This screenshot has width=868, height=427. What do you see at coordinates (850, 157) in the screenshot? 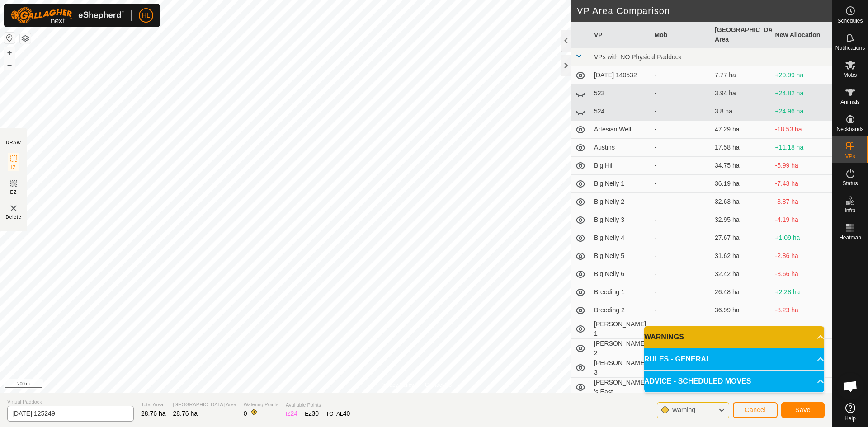
I see `span: VPs` at bounding box center [850, 157].